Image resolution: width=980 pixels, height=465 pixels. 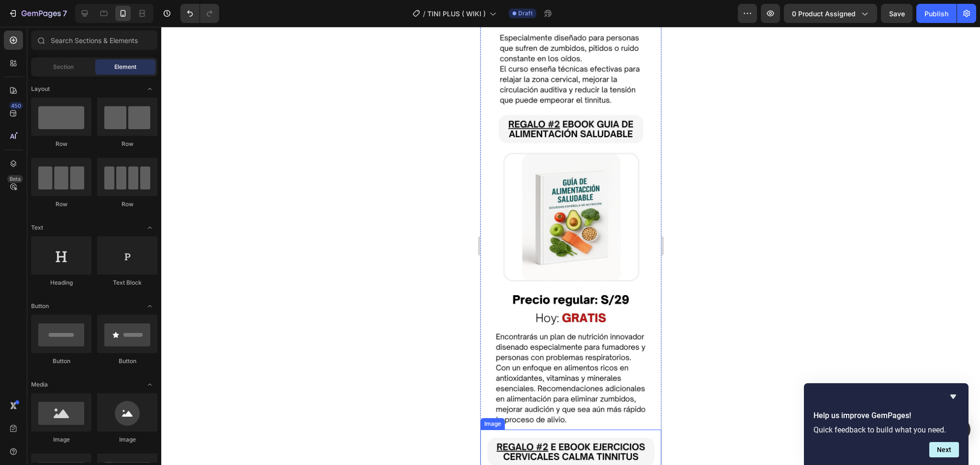 I want to click on button: Save, so click(x=897, y=13).